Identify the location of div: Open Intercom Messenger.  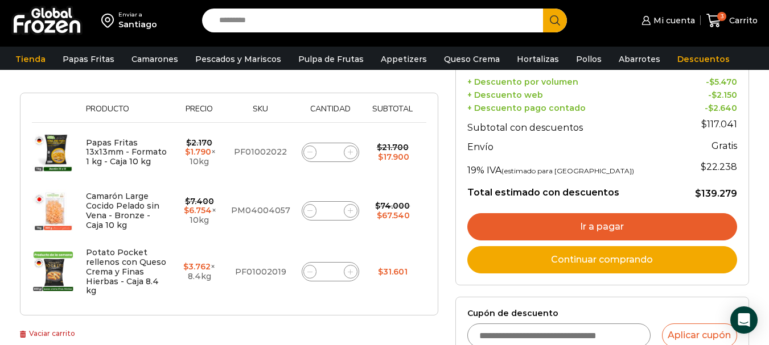
(744, 320).